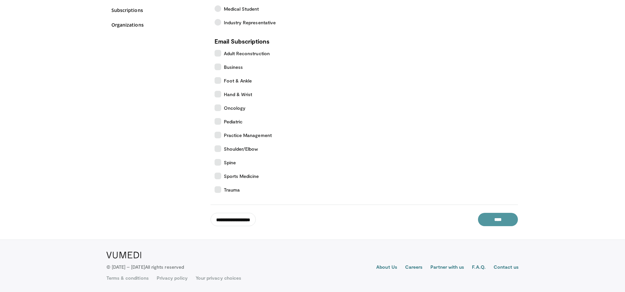  What do you see at coordinates (242, 41) in the screenshot?
I see `strong: Email Subscriptions` at bounding box center [242, 41].